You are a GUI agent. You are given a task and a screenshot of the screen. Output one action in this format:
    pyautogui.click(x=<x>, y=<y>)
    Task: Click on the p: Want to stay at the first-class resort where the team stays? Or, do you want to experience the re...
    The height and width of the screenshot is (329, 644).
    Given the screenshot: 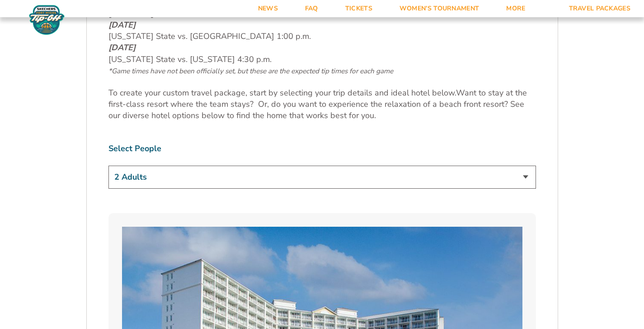 What is the action you would take?
    pyautogui.click(x=322, y=104)
    